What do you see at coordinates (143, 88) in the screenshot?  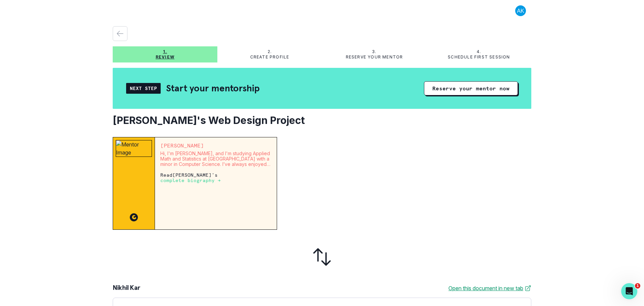 I see `div: Next Step` at bounding box center [143, 88].